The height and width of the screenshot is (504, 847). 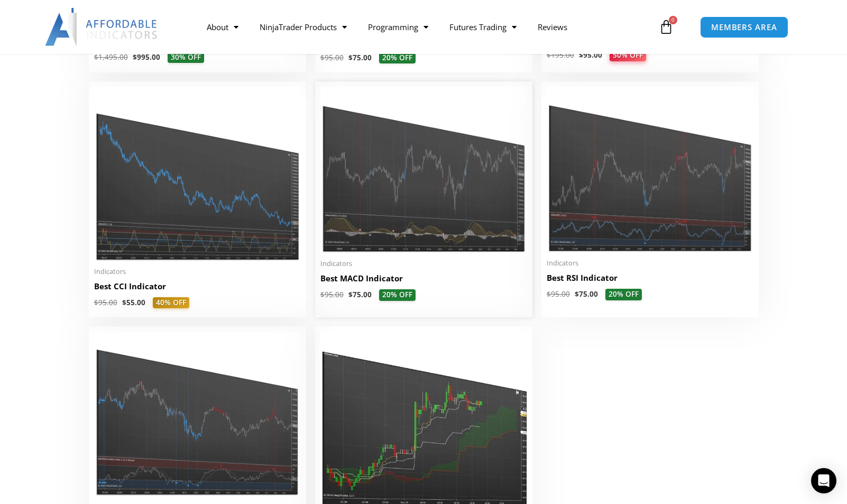 What do you see at coordinates (426, 27) in the screenshot?
I see `nav: Menu` at bounding box center [426, 27].